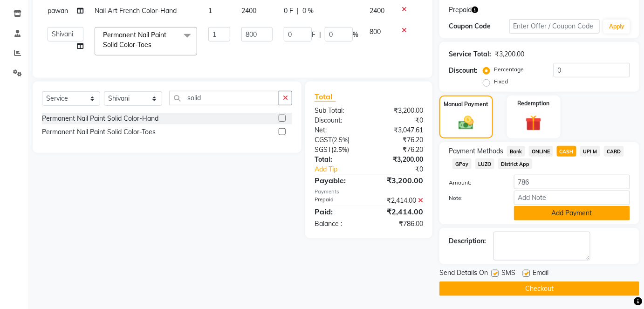 This screenshot has height=309, width=644. Describe the element at coordinates (308, 11) in the screenshot. I see `span: 0 %` at that location.